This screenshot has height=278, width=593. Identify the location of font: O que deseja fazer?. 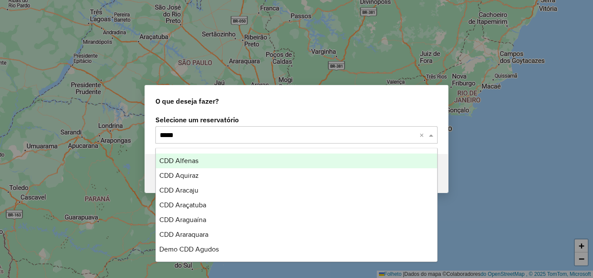
(187, 101).